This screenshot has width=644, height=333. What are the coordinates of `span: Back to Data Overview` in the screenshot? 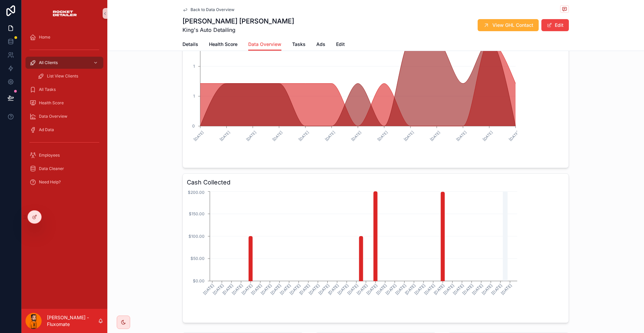 It's located at (212, 10).